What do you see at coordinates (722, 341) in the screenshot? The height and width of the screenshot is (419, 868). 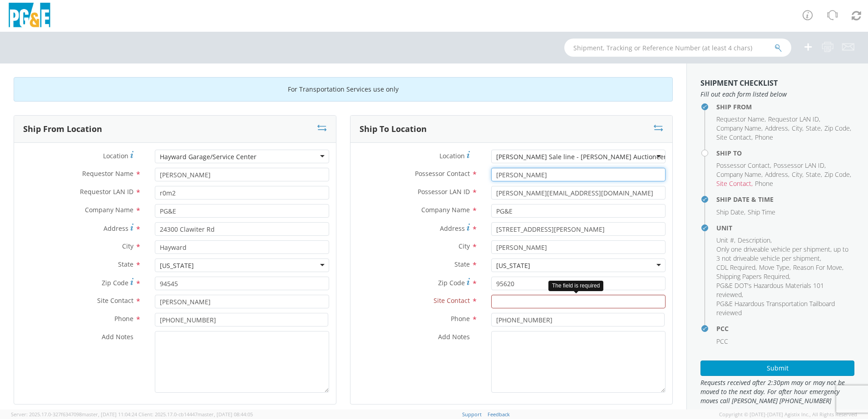 I see `span: PCC` at bounding box center [722, 341].